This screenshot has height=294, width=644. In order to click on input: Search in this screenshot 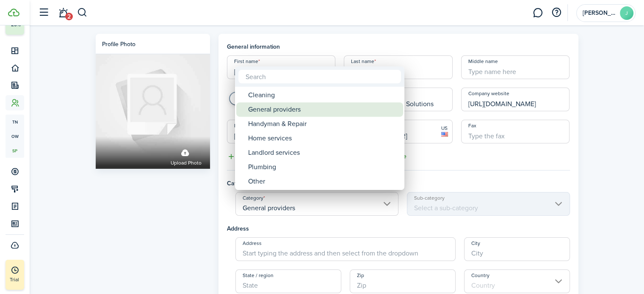, I will do `click(320, 76)`.